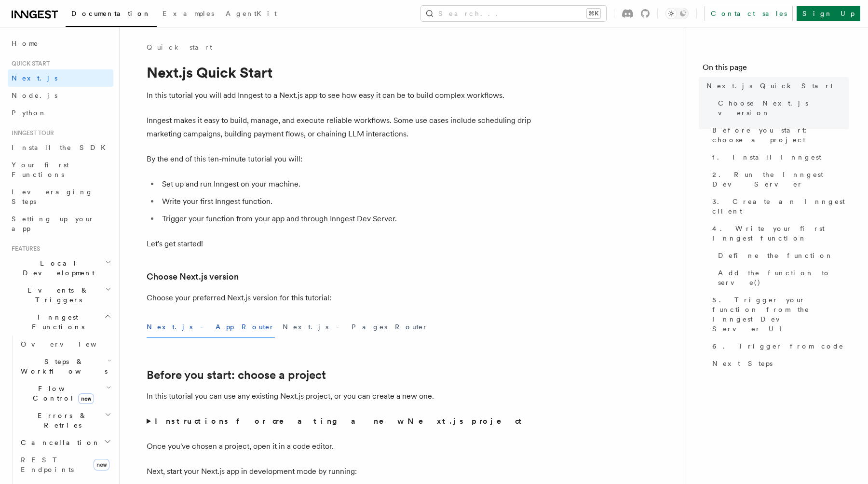  I want to click on a: REST Endpointsnew, so click(65, 465).